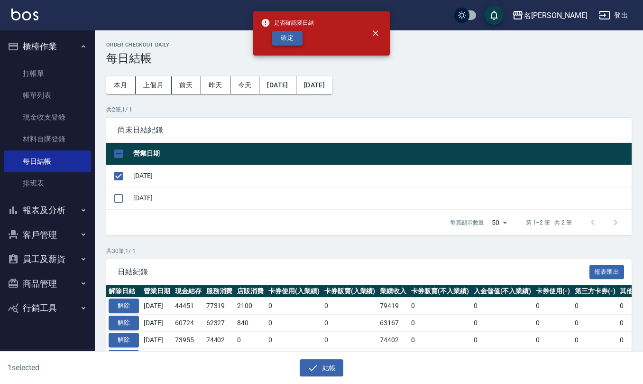 Image resolution: width=643 pixels, height=384 pixels. I want to click on td: 79419, so click(393, 306).